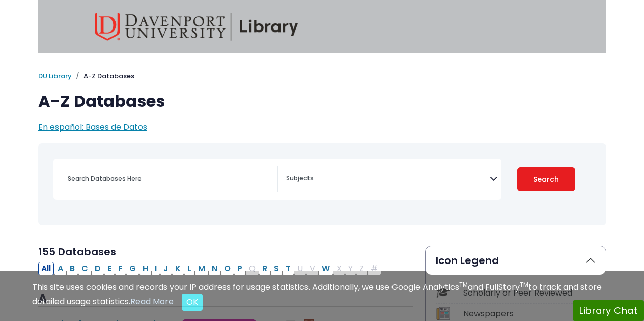 The width and height of the screenshot is (644, 321). I want to click on a: DU Library, so click(55, 76).